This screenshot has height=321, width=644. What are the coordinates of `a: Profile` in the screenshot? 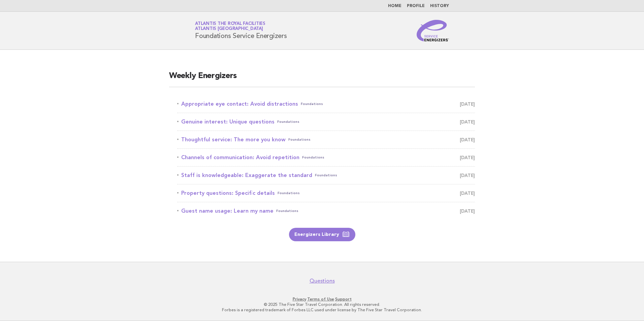 It's located at (415, 6).